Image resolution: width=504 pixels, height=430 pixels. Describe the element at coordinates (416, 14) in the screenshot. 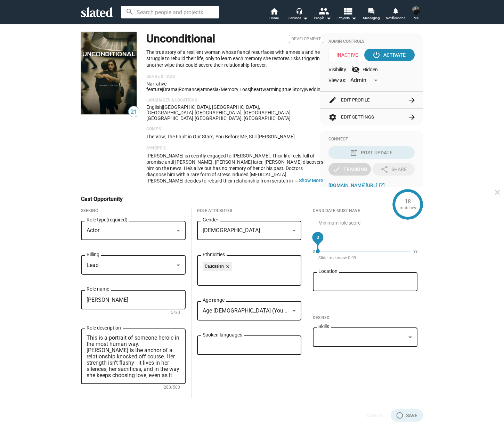

I see `button: Luke CheneyMe` at that location.